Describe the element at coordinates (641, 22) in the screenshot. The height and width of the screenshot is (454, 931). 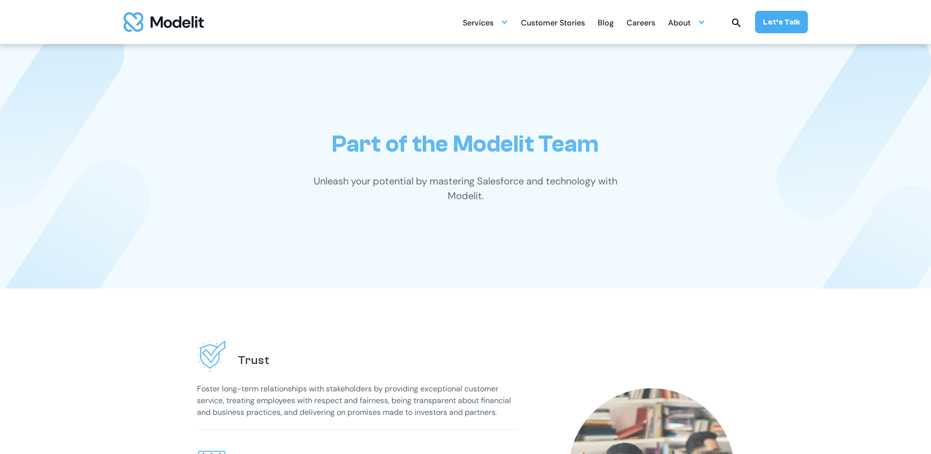
I see `a: Careers` at that location.